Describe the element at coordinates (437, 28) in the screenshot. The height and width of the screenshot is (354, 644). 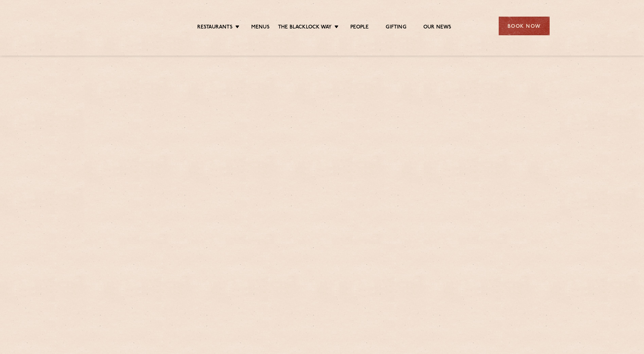
I see `a: Our News` at that location.